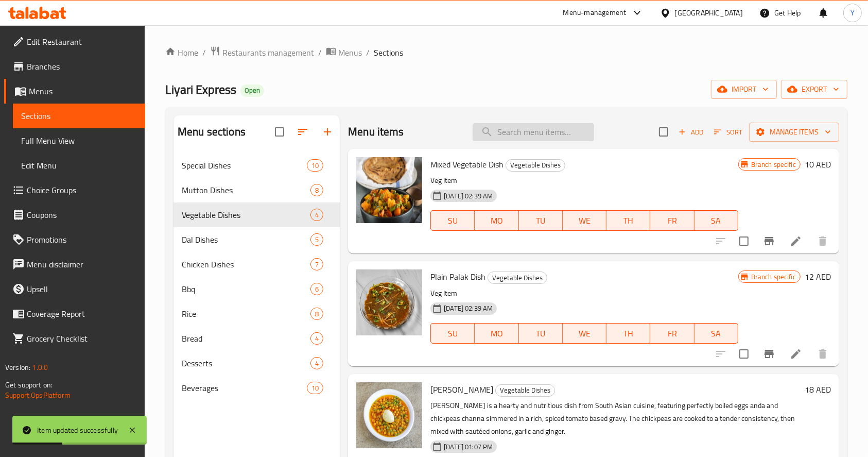 The height and width of the screenshot is (457, 868). Describe the element at coordinates (664, 131) in the screenshot. I see `span: Select section` at that location.